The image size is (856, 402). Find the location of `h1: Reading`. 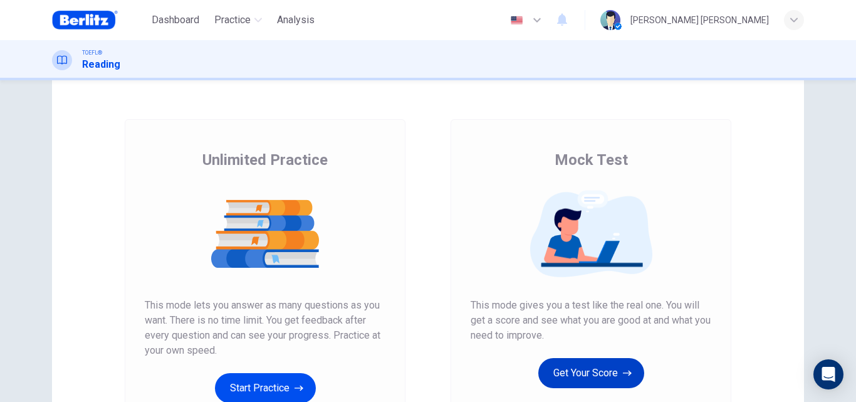

h1: Reading is located at coordinates (101, 65).